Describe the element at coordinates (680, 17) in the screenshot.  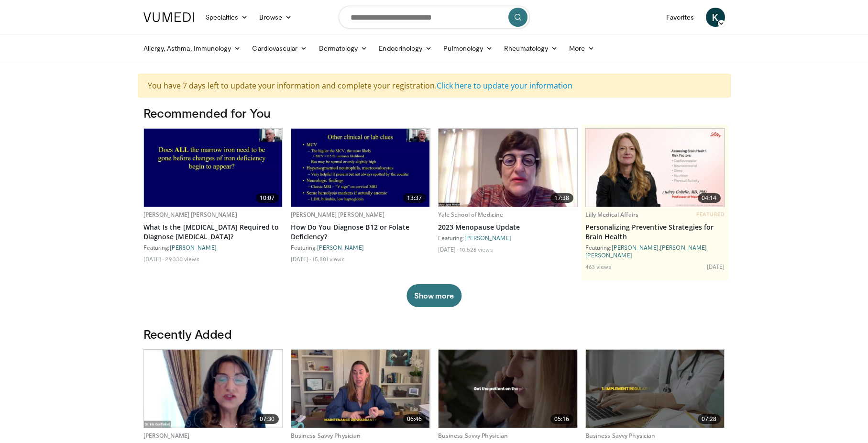
I see `a: Favorites` at that location.